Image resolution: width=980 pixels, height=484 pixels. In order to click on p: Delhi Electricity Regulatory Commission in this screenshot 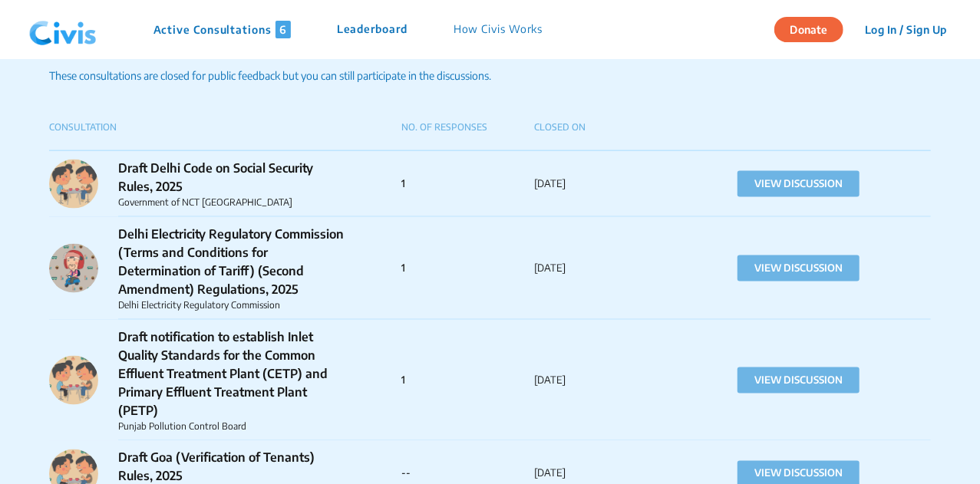, I will do `click(231, 305)`.